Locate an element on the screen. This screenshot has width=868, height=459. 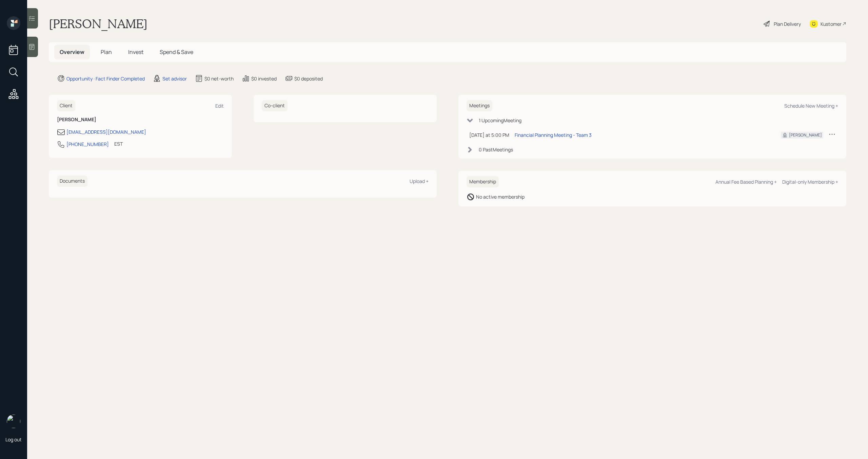
div: Kustomer is located at coordinates (832, 23).